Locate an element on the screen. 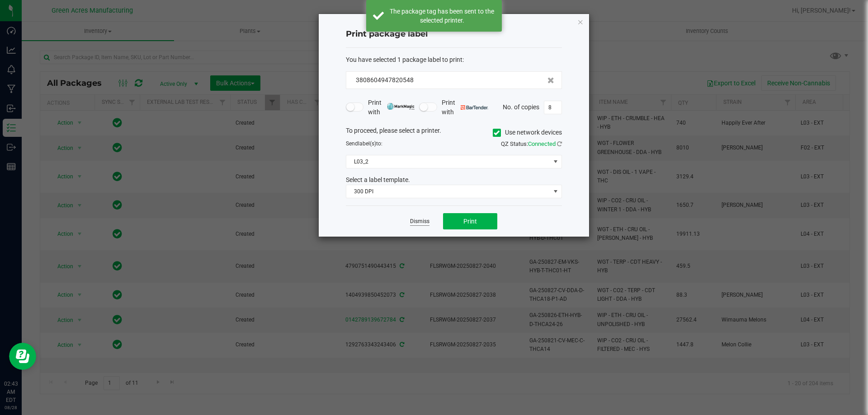 This screenshot has height=415, width=868. h4: Print package label is located at coordinates (454, 34).